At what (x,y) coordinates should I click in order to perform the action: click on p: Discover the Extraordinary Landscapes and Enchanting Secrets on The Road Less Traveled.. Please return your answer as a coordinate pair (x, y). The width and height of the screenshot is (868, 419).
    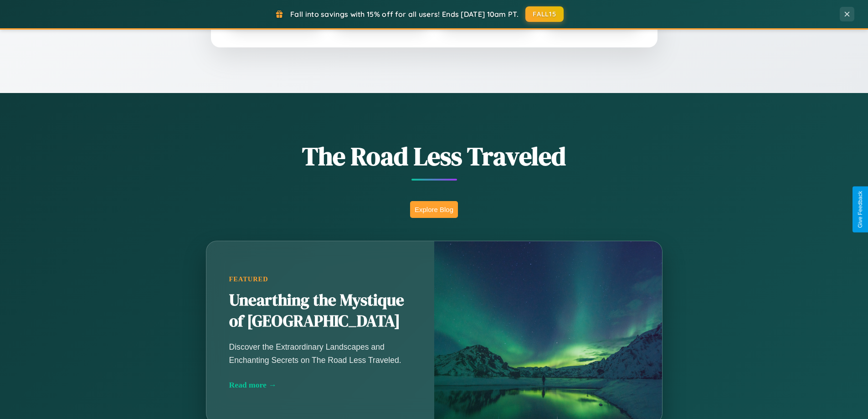
    Looking at the image, I should click on (320, 353).